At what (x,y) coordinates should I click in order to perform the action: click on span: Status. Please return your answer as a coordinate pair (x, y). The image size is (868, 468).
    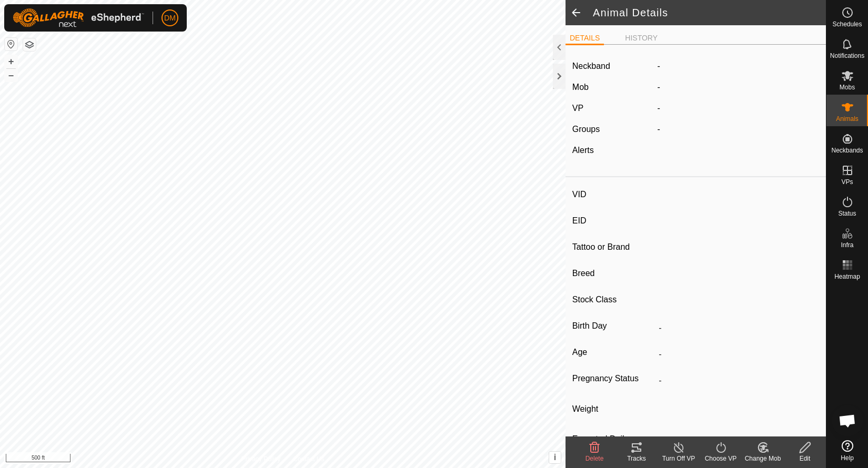
    Looking at the image, I should click on (847, 214).